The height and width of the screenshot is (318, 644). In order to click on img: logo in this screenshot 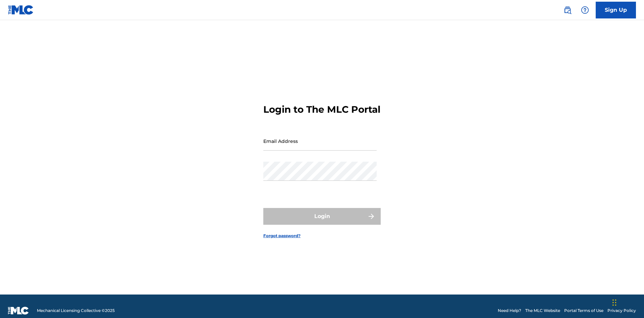, I will do `click(18, 310)`.